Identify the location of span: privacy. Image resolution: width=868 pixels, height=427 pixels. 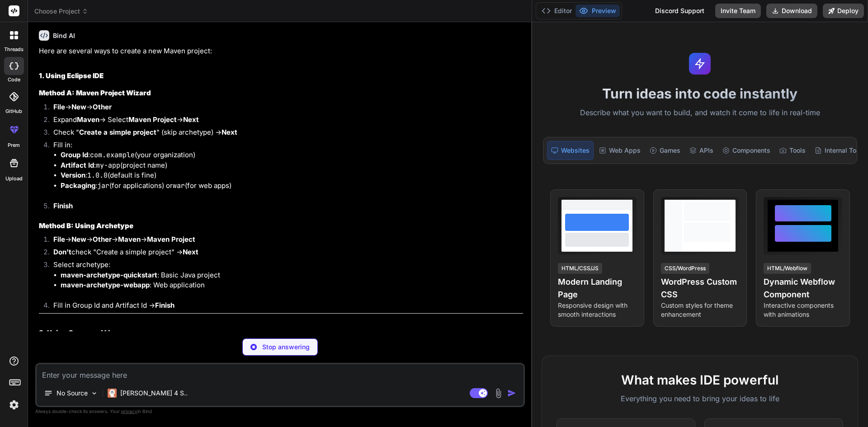
(130, 411).